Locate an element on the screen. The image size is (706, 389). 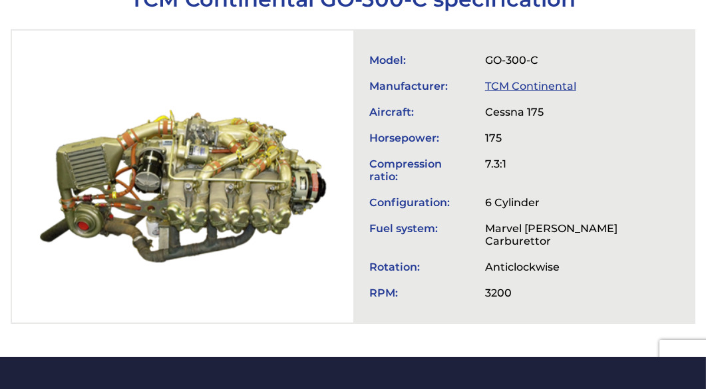
td: Manufacturer: is located at coordinates (420, 86).